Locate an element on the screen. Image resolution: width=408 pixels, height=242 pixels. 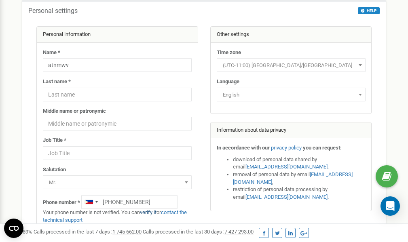
label: Job Title * is located at coordinates (55, 140).